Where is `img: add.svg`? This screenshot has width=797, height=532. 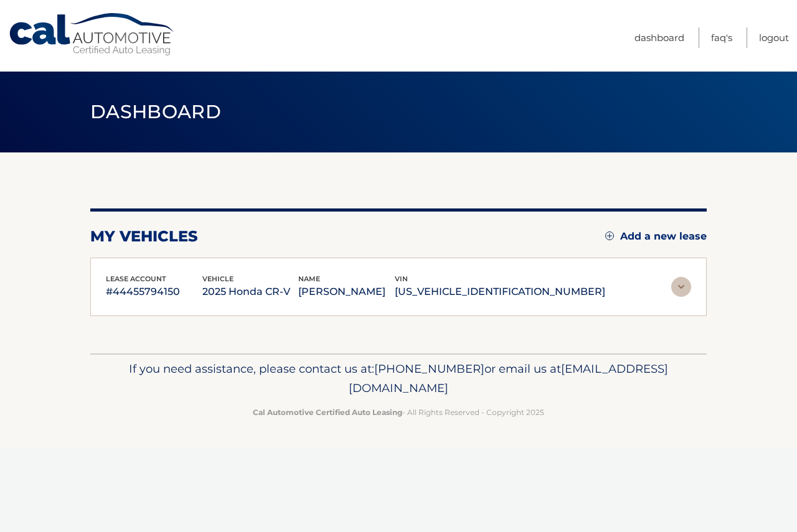
img: add.svg is located at coordinates (610, 236).